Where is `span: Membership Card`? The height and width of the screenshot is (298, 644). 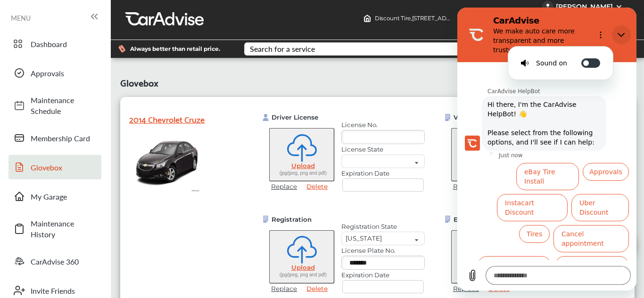 span: Membership Card is located at coordinates (64, 138).